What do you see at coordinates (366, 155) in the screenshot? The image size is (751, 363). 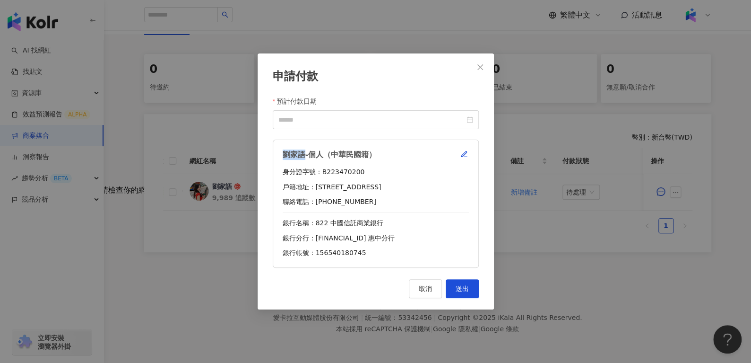 I see `div: 劉家語-個人（中華民國籍）` at bounding box center [366, 155].